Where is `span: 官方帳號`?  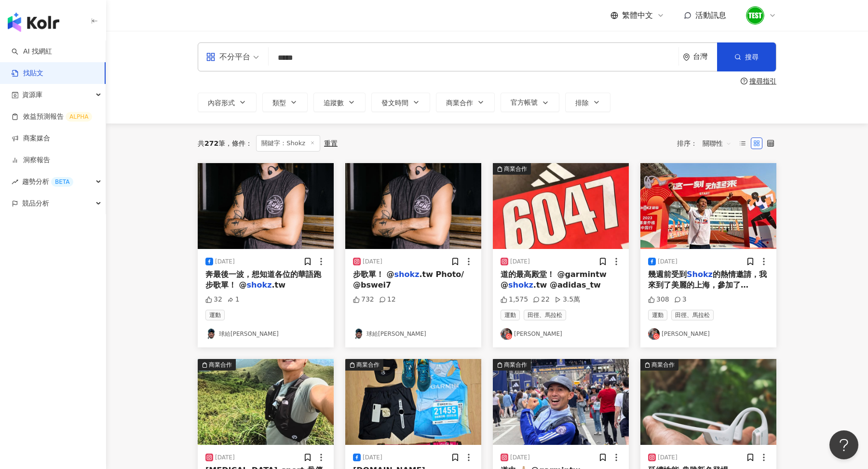
span: 官方帳號 is located at coordinates (524, 102).